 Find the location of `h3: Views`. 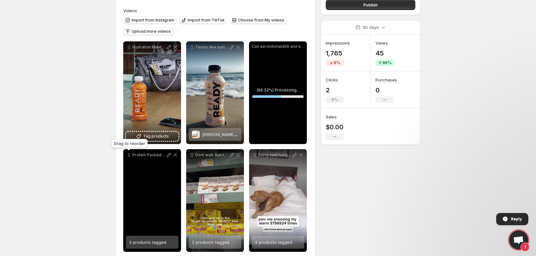

h3: Views is located at coordinates (382, 43).